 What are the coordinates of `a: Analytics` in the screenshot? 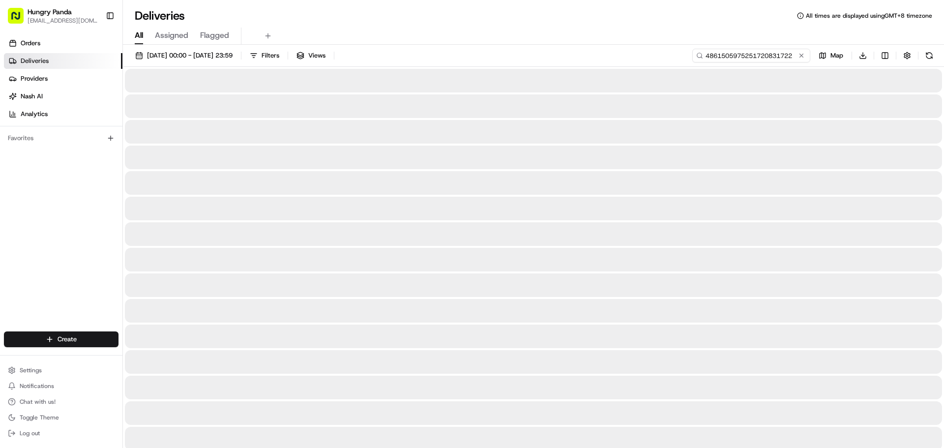 It's located at (63, 114).